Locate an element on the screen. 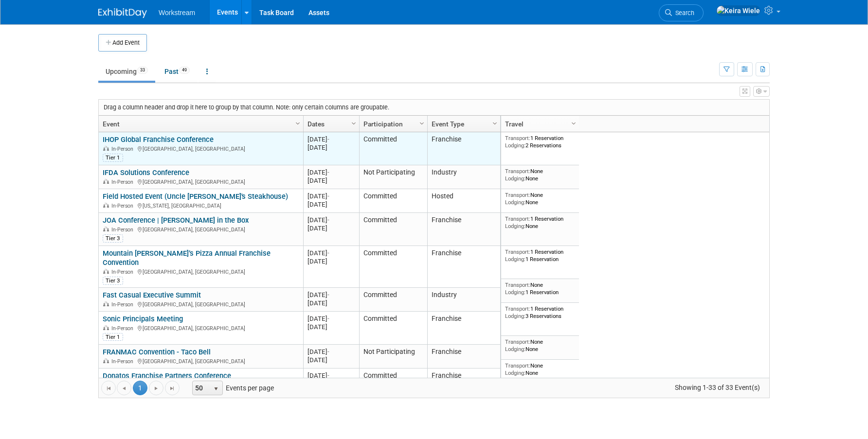  img: ExhibitDay is located at coordinates (123, 13).